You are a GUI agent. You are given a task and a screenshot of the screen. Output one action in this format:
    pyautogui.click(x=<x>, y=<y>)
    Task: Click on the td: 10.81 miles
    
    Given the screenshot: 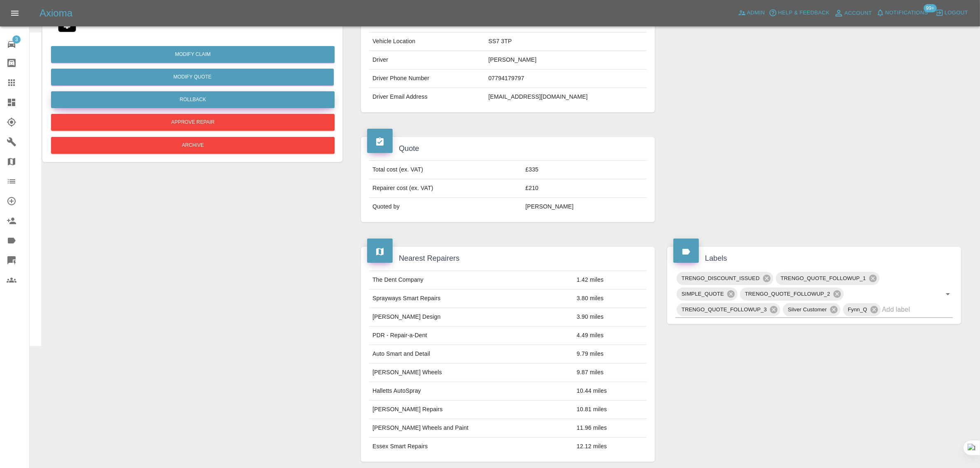 What is the action you would take?
    pyautogui.click(x=610, y=410)
    